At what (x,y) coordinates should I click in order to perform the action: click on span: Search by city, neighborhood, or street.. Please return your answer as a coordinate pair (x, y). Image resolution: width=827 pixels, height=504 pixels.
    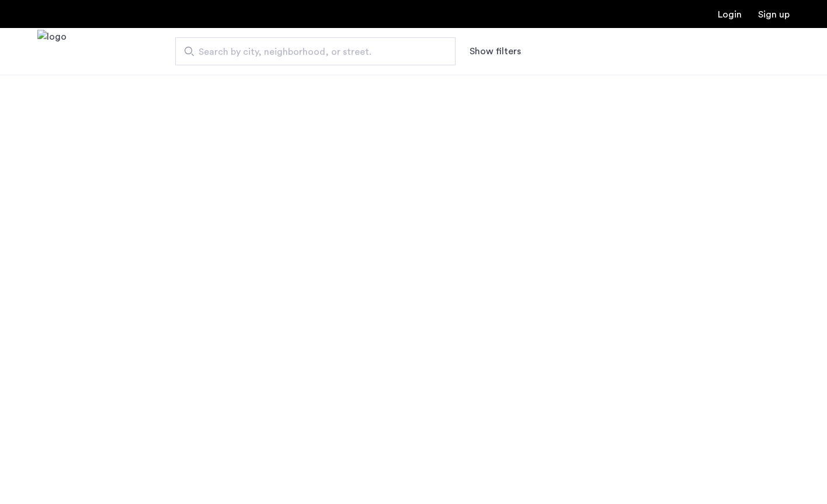
    Looking at the image, I should click on (310, 52).